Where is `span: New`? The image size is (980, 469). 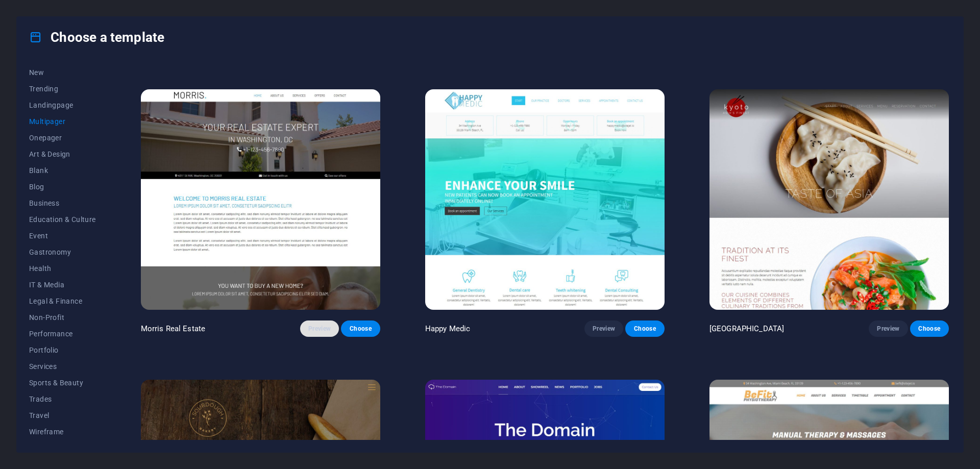
span: New is located at coordinates (62, 72).